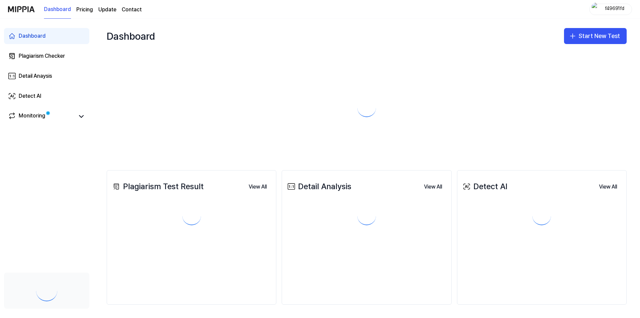 This screenshot has height=318, width=640. I want to click on div: Detail Anaysis, so click(35, 76).